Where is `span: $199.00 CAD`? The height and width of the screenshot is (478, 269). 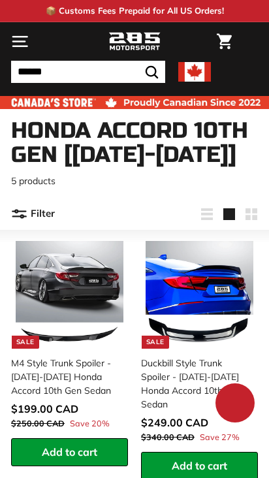
span: $199.00 CAD is located at coordinates (44, 409).